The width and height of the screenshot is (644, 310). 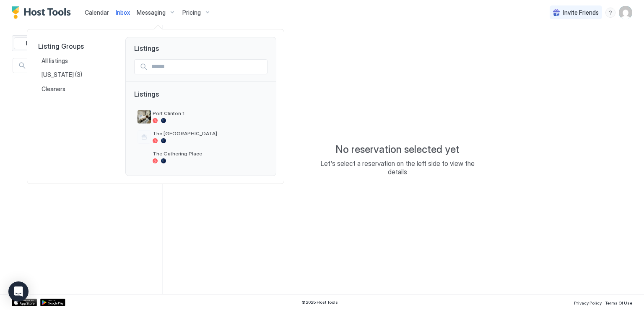 What do you see at coordinates (75, 46) in the screenshot?
I see `span: Listing Groups` at bounding box center [75, 46].